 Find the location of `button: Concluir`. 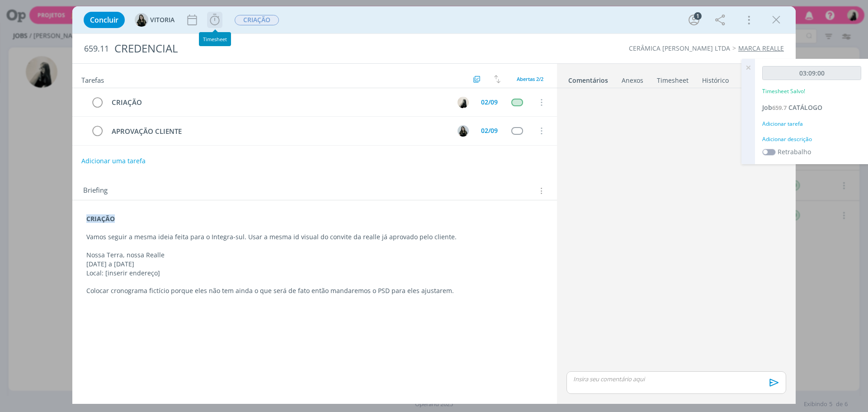

button: Concluir is located at coordinates (104, 20).